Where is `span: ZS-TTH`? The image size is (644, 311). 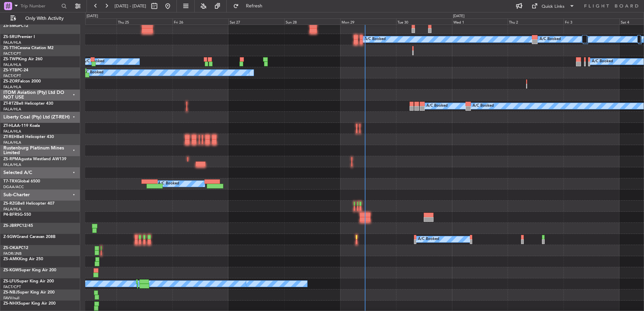
span: ZS-TTH is located at coordinates (10, 48).